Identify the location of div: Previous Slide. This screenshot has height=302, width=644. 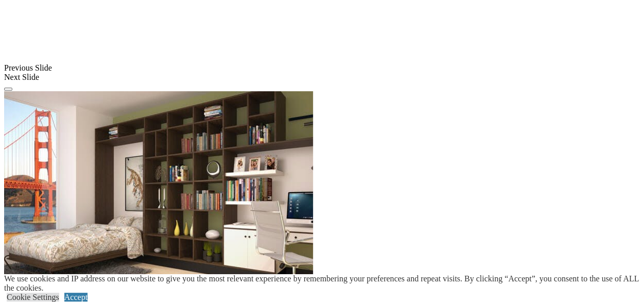
(322, 68).